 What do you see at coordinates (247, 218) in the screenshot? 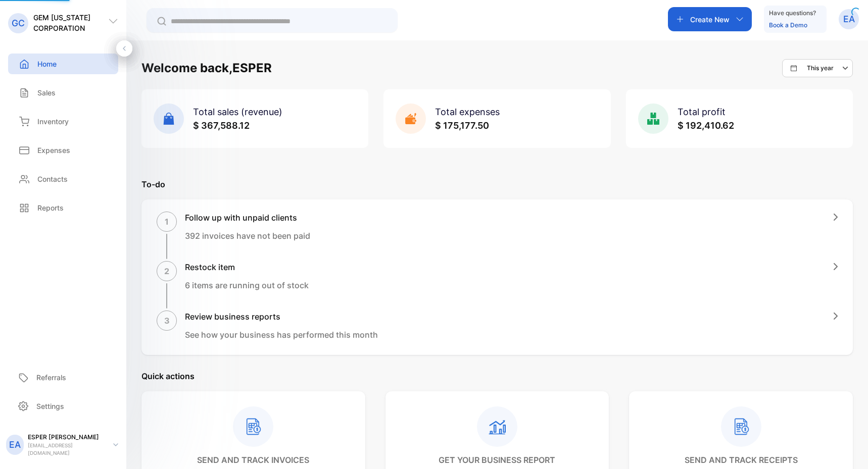
I see `h1: Follow up with unpaid clients` at bounding box center [247, 218].